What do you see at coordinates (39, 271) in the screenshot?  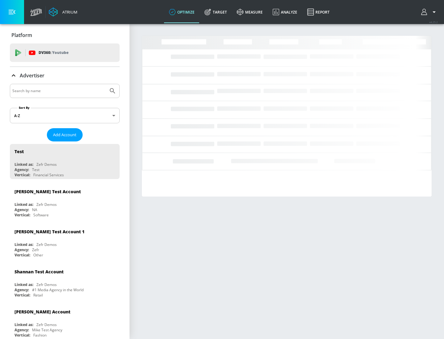 I see `div: Shannan Test Account` at bounding box center [39, 271].